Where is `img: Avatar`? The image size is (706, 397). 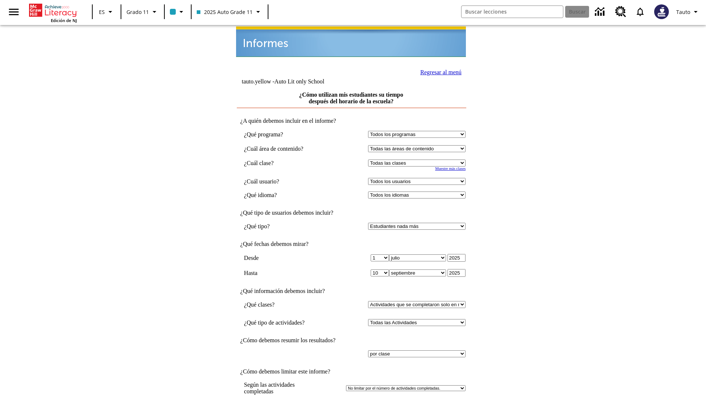 img: Avatar is located at coordinates (662, 12).